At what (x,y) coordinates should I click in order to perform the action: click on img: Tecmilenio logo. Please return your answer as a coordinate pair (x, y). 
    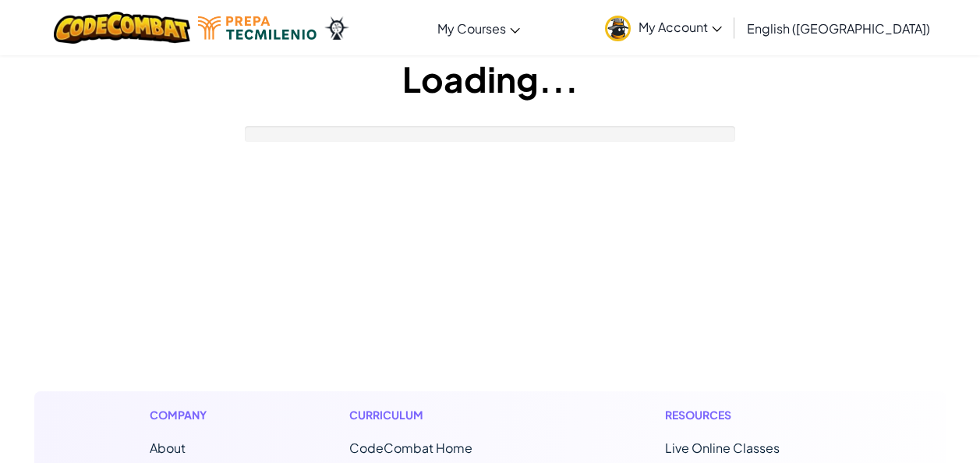
    Looking at the image, I should click on (257, 28).